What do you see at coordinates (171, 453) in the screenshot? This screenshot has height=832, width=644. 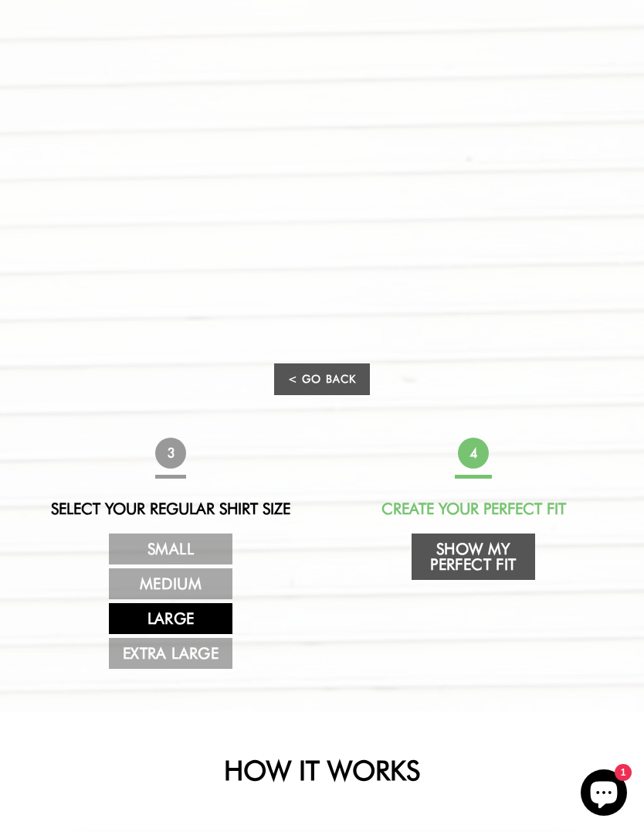 I see `span: 3` at bounding box center [171, 453].